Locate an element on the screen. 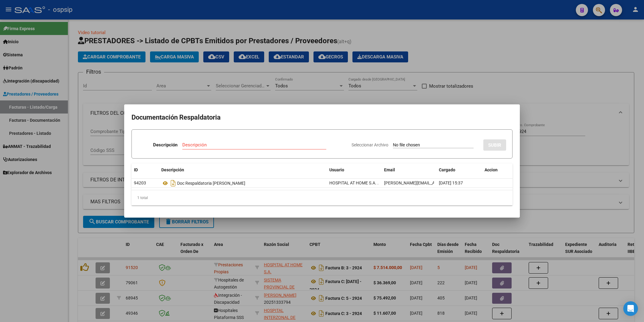 This screenshot has width=644, height=322. datatable-header-cell: Usuario is located at coordinates (354, 170).